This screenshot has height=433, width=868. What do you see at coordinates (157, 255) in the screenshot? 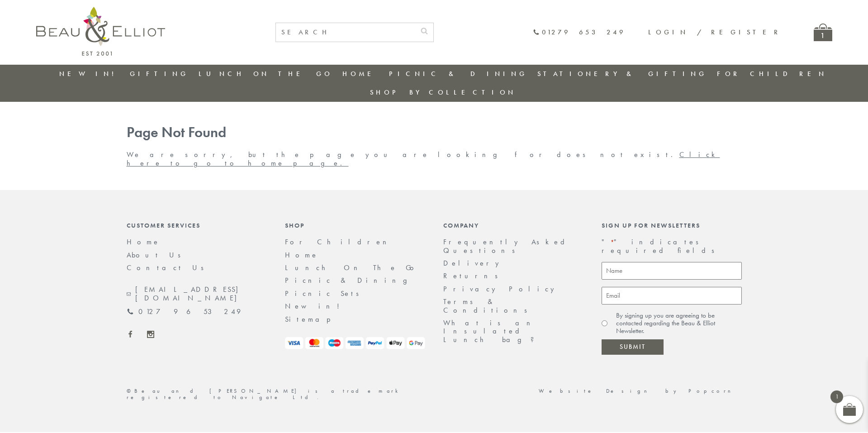
I see `a: About Us` at bounding box center [157, 255].